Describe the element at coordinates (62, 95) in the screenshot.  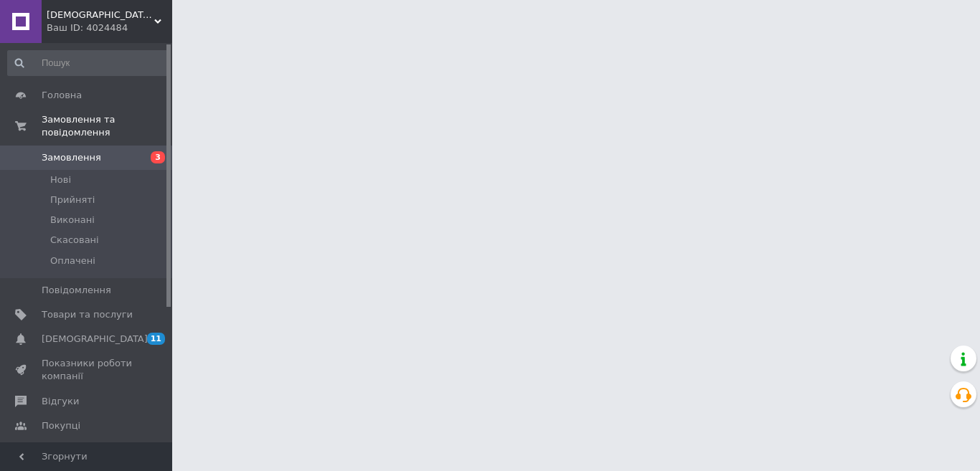
I see `span: Головна` at that location.